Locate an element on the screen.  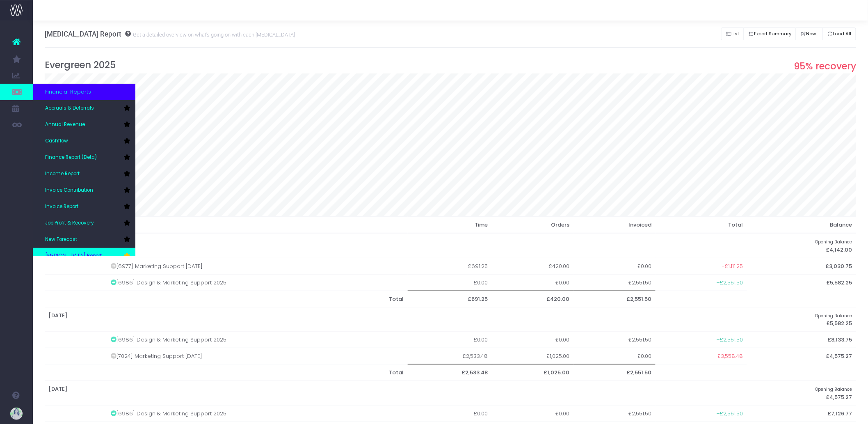
a: Annual Revenue is located at coordinates (84, 124).